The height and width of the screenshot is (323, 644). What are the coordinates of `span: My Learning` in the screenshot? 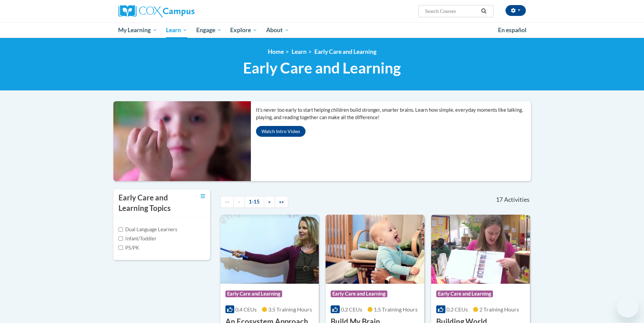 It's located at (137, 30).